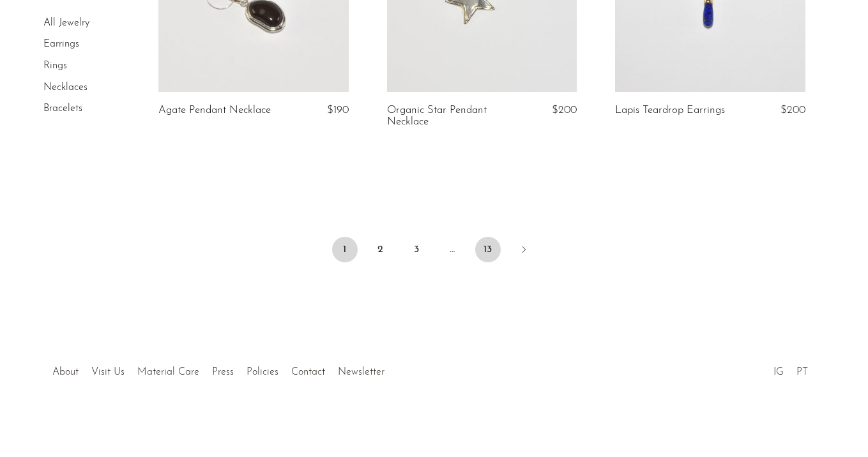 This screenshot has height=457, width=868. I want to click on a: Visit Us, so click(108, 372).